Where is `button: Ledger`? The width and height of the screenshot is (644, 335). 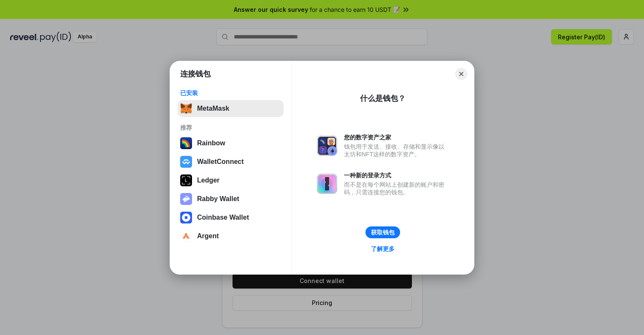 button: Ledger is located at coordinates (230, 180).